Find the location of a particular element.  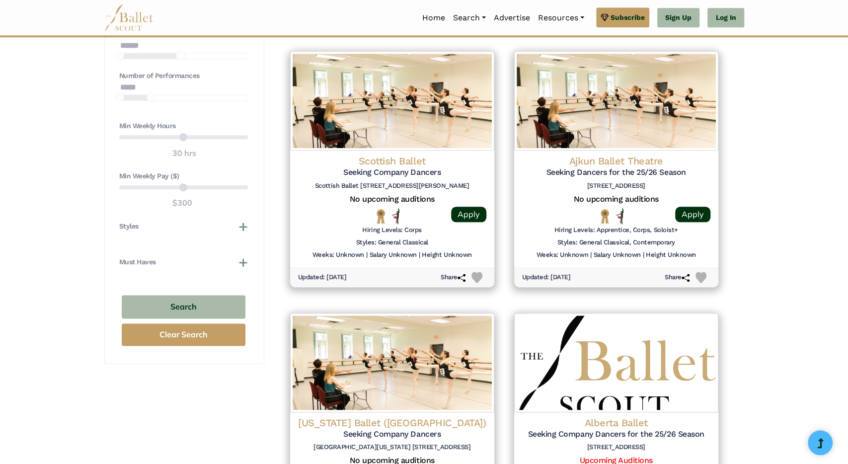

h4: Number of Performances is located at coordinates (183, 76).